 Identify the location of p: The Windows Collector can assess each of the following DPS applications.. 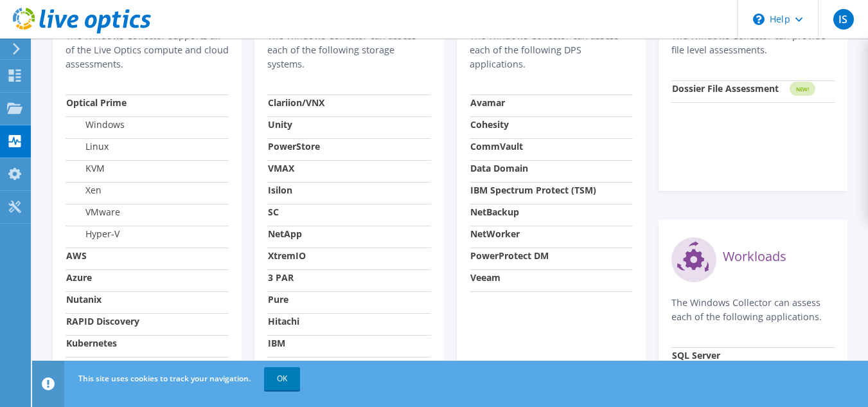
(551, 50).